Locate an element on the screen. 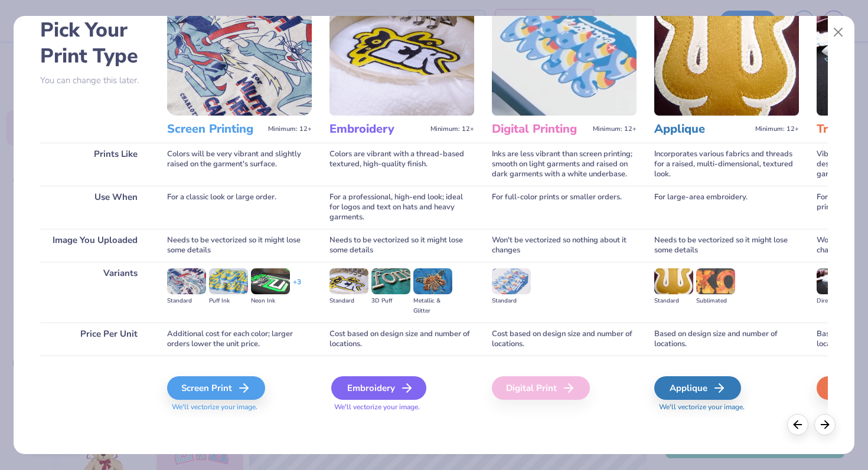 The width and height of the screenshot is (868, 470). h3: Digital Printing is located at coordinates (540, 130).